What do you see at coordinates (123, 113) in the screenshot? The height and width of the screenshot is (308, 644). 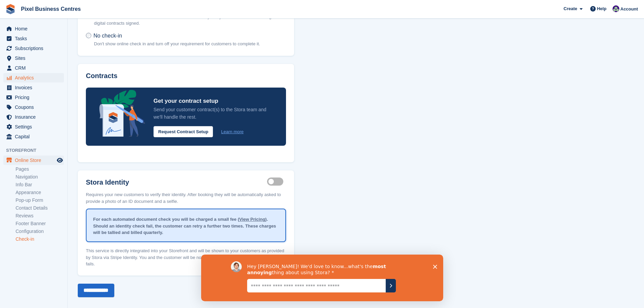 I see `img: integrated-contracts-announcement-icon-4bcc16208f3049d2eff6d38435ce2bd7c70663ee5dfbe56b0d99acac82...` at bounding box center [123, 113].